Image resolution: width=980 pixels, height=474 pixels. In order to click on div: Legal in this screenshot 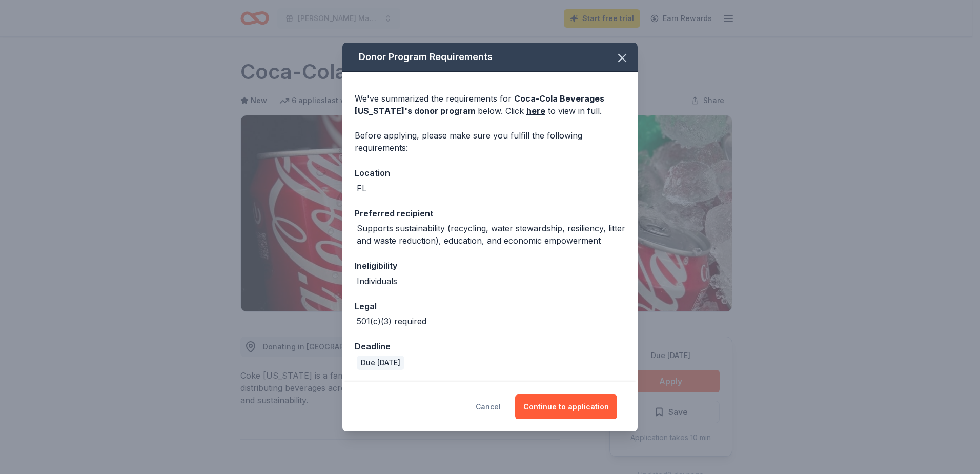, I will do `click(490, 306)`.